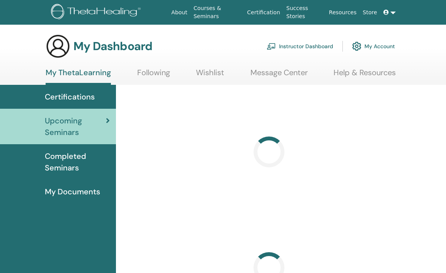 The height and width of the screenshot is (273, 446). Describe the element at coordinates (217, 12) in the screenshot. I see `a: Courses & Seminars` at that location.